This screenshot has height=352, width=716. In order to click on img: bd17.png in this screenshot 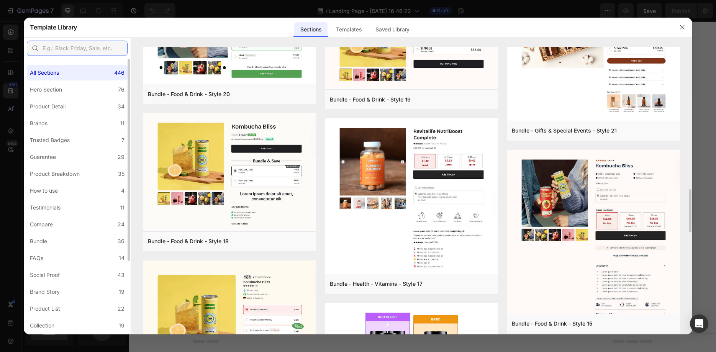, I will do `click(411, 197)`.